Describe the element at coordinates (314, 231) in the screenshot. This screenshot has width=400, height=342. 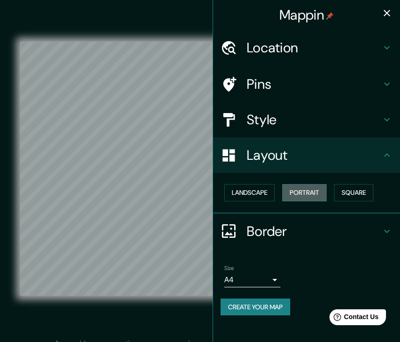
I see `h4: Border` at that location.